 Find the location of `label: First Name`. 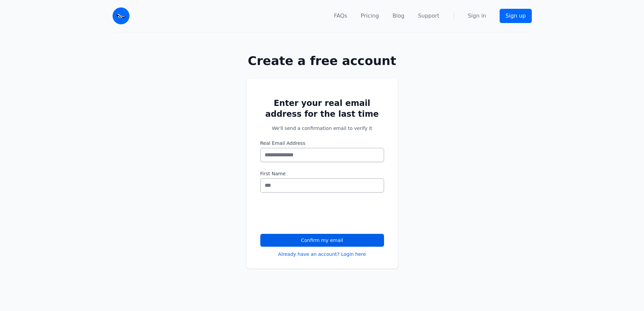

label: First Name is located at coordinates (322, 174).